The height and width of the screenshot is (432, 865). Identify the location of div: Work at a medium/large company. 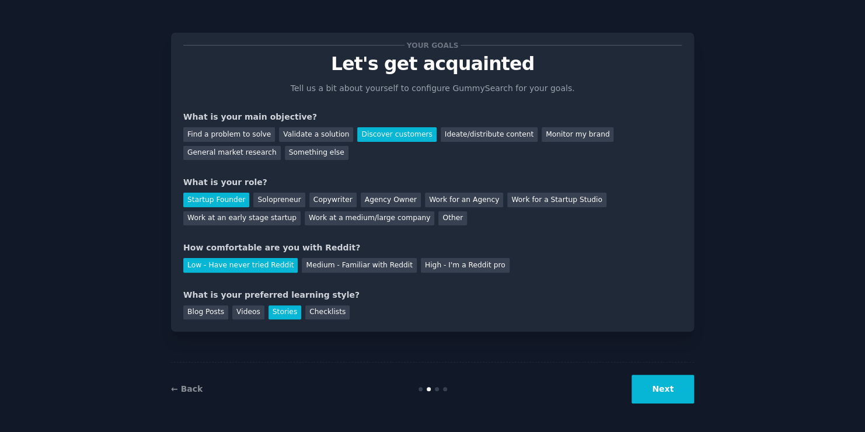
(370, 218).